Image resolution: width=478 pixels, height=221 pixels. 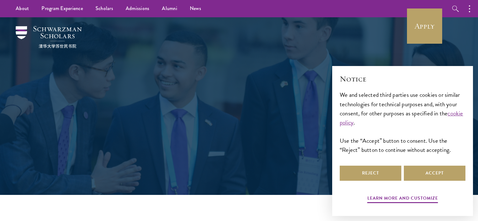 I want to click on a: Apply, so click(x=424, y=26).